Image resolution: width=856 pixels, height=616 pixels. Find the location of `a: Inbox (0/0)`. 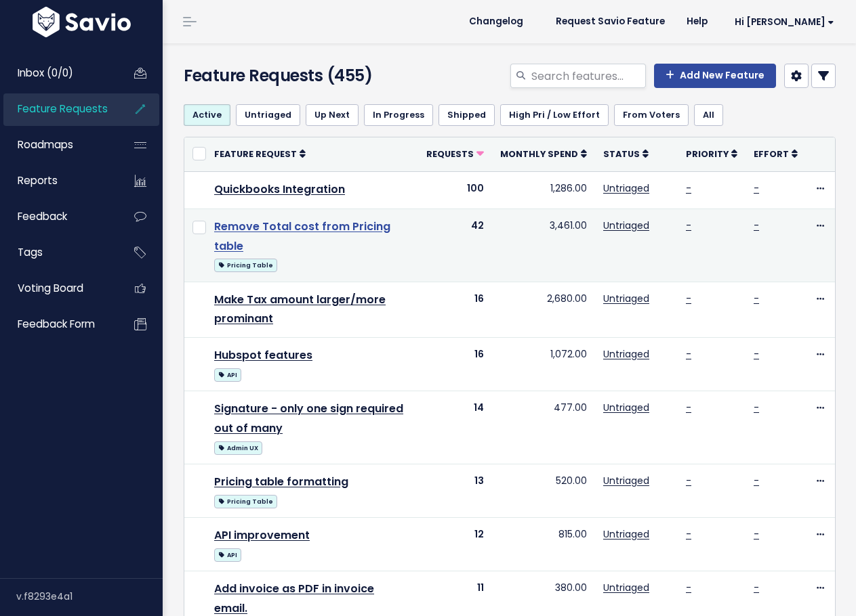

a: Inbox (0/0) is located at coordinates (57, 73).